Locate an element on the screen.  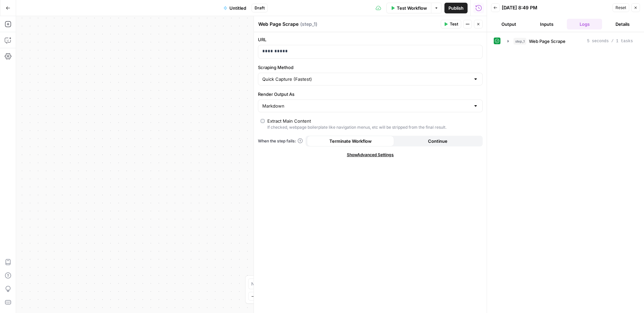
span: Draft is located at coordinates (260, 8).